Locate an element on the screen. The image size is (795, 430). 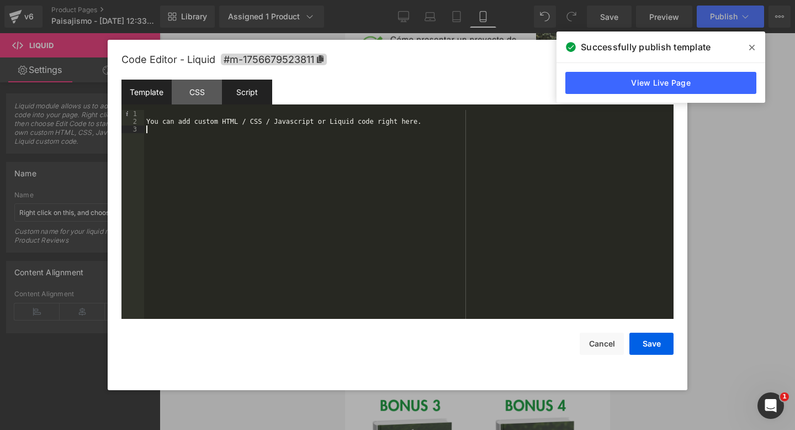
button: Save is located at coordinates (652, 344).